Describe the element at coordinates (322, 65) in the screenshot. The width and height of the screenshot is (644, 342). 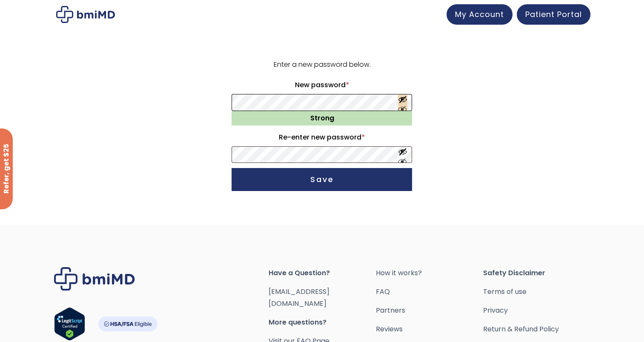
I see `p: Enter a new password below.` at that location.